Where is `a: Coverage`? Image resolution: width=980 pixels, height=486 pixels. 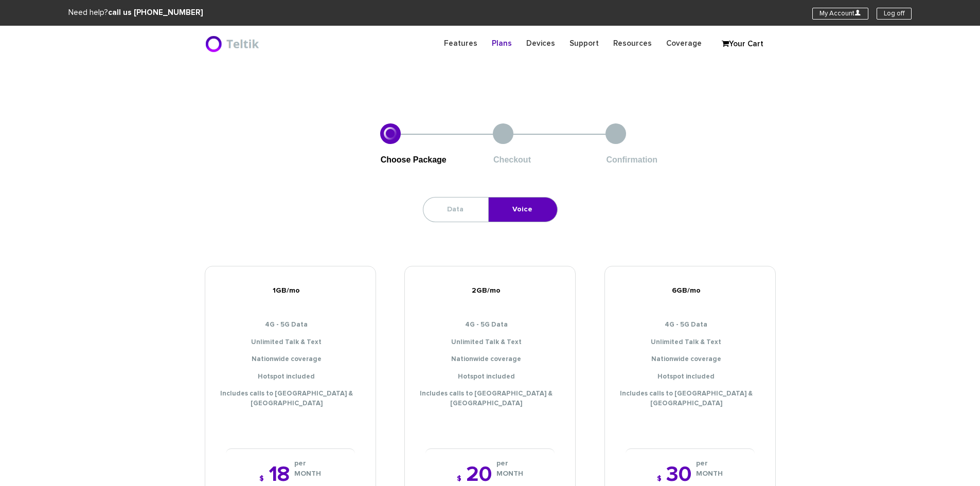 a: Coverage is located at coordinates (684, 43).